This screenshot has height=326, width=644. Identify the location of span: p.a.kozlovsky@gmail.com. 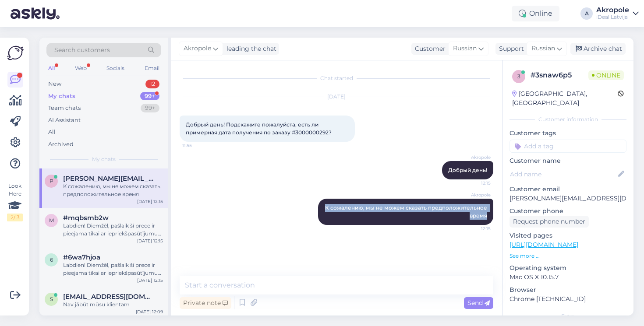
(109, 179).